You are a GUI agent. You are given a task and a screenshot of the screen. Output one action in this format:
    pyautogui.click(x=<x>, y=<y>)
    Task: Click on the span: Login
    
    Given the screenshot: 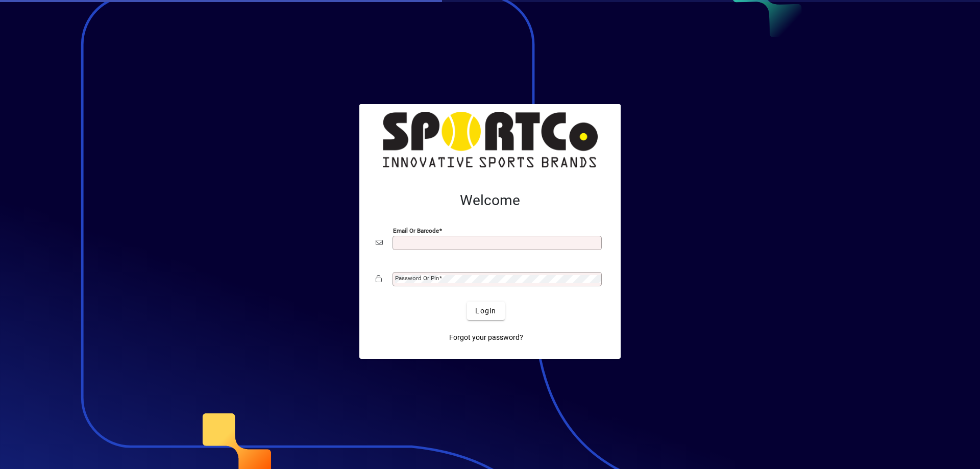 What is the action you would take?
    pyautogui.click(x=485, y=311)
    